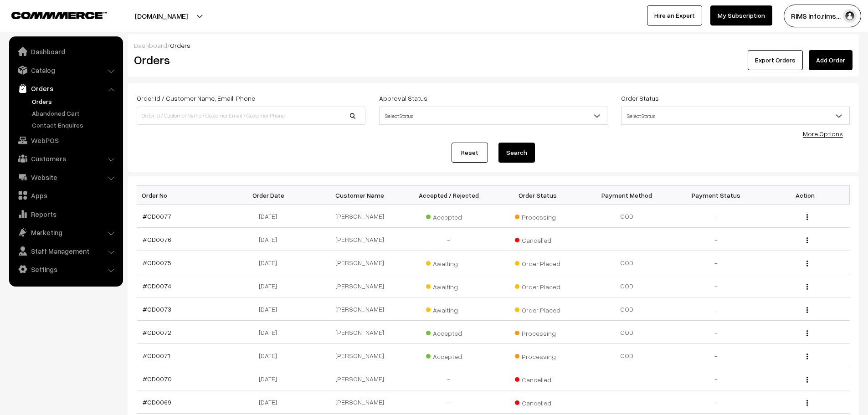  Describe the element at coordinates (157, 239) in the screenshot. I see `a: #OD0076` at that location.